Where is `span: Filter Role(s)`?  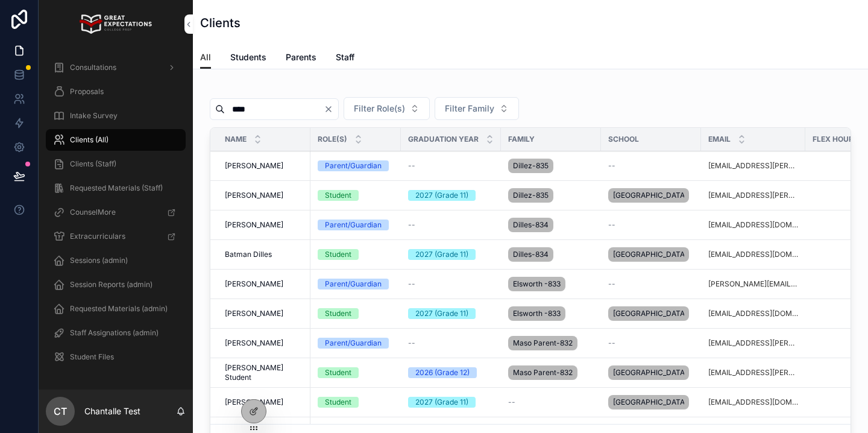 span: Filter Role(s) is located at coordinates (379, 109).